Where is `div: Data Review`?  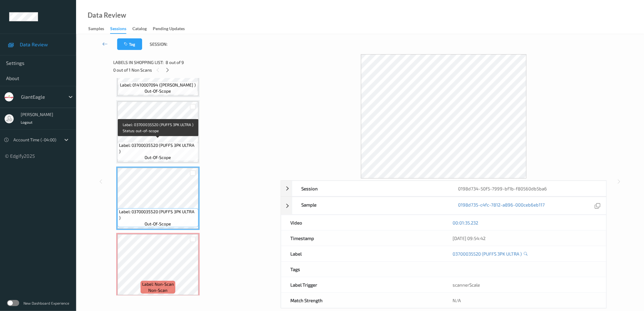 div: Data Review is located at coordinates (107, 15).